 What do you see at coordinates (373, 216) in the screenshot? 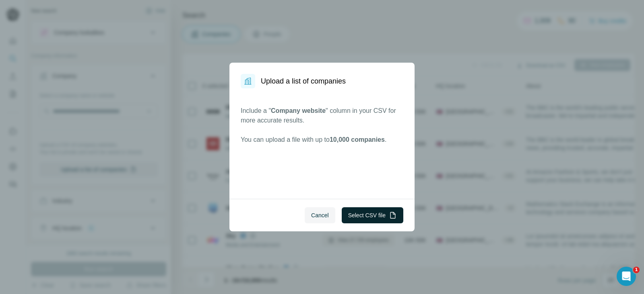
I see `button: Select CSV file` at bounding box center [373, 216].